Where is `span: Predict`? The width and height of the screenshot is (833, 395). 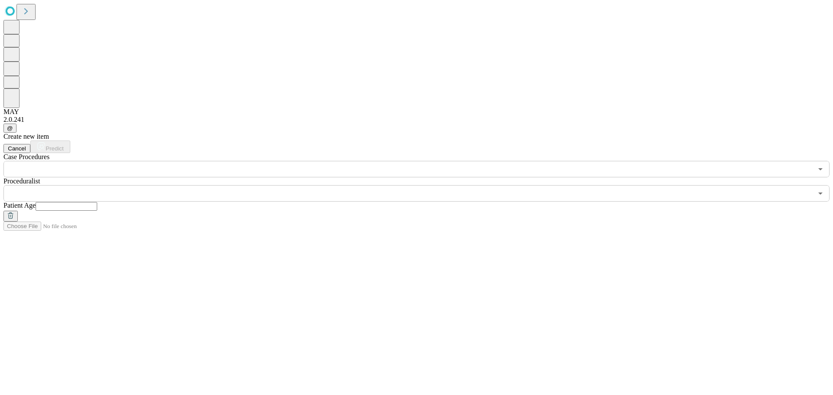 span: Predict is located at coordinates (54, 148).